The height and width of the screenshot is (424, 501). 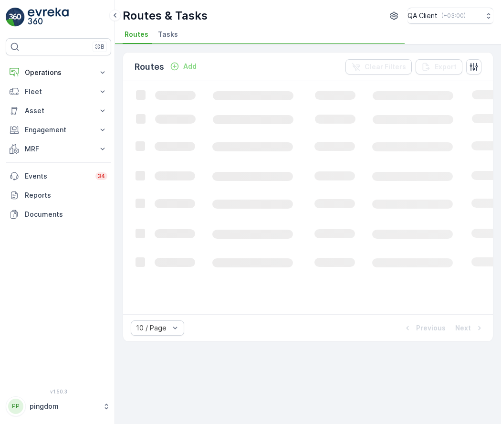 What do you see at coordinates (190, 66) in the screenshot?
I see `p: Add` at bounding box center [190, 66].